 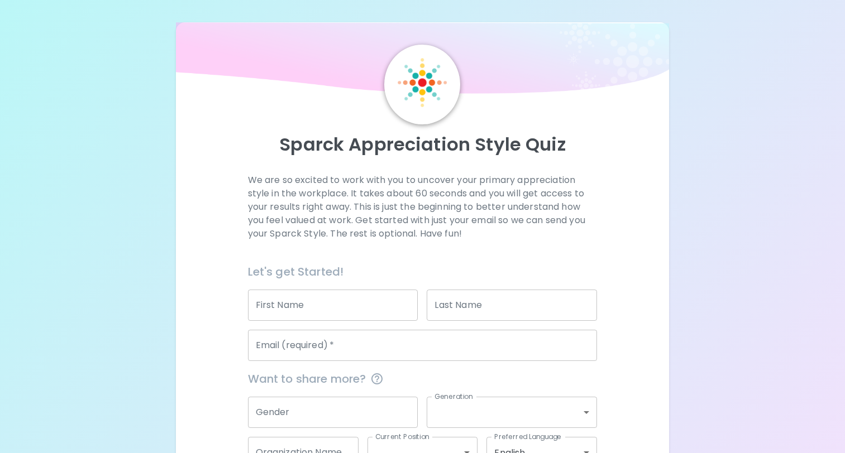 What do you see at coordinates (422, 83) in the screenshot?
I see `img: Sparck Logo` at bounding box center [422, 83].